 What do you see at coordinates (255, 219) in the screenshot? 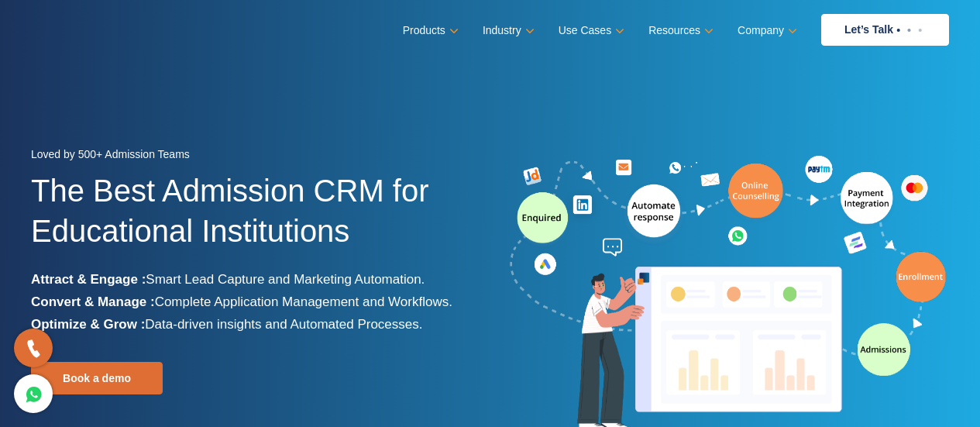
I see `h1: The Best Admission CRM for Educational Institutions` at bounding box center [255, 219].